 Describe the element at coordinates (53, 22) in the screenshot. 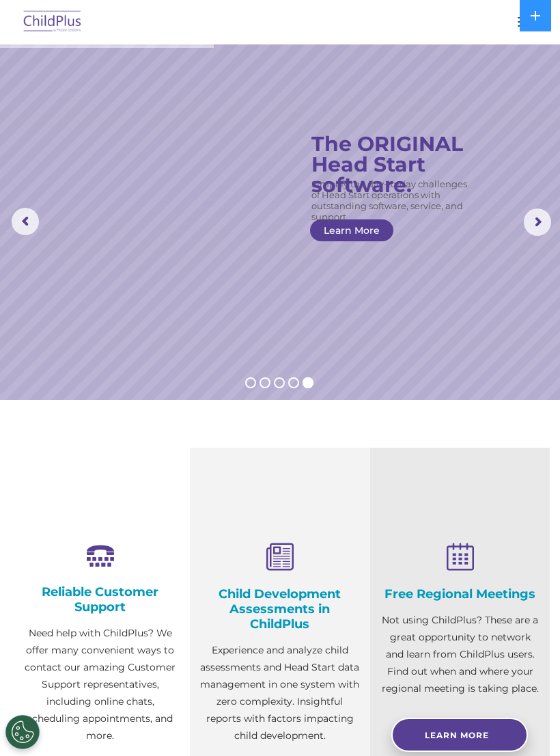

I see `img: ChildPlus by Procare Solutions` at that location.